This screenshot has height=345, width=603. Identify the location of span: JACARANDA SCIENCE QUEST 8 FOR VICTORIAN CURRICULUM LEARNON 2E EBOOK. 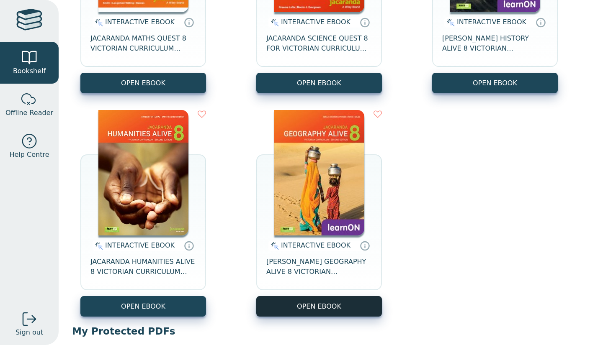
(319, 44).